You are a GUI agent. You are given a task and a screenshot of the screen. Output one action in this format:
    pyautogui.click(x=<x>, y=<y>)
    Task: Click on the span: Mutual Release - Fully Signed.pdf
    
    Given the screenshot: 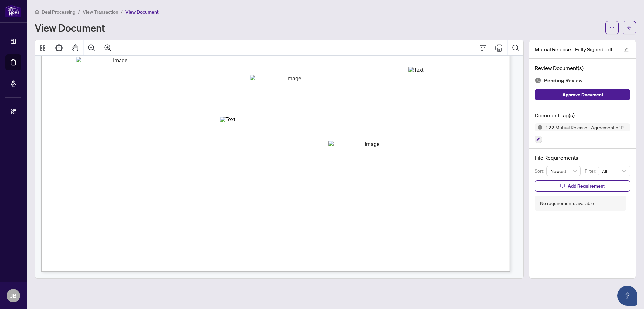 What is the action you would take?
    pyautogui.click(x=573, y=49)
    